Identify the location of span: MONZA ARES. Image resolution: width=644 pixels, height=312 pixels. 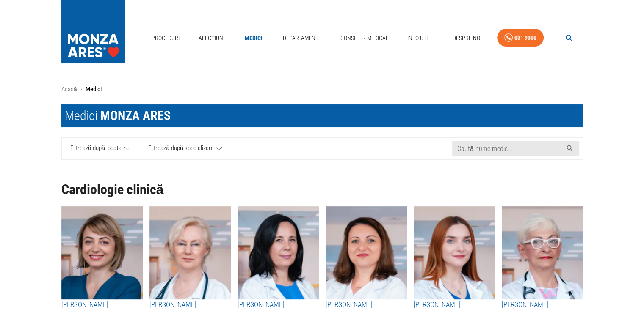
(135, 115).